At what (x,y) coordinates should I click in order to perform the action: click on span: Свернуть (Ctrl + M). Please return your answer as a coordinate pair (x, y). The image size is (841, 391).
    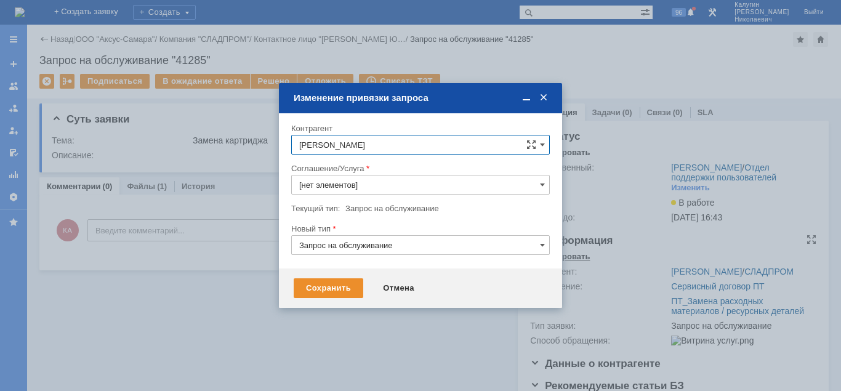
    Looking at the image, I should click on (526, 98).